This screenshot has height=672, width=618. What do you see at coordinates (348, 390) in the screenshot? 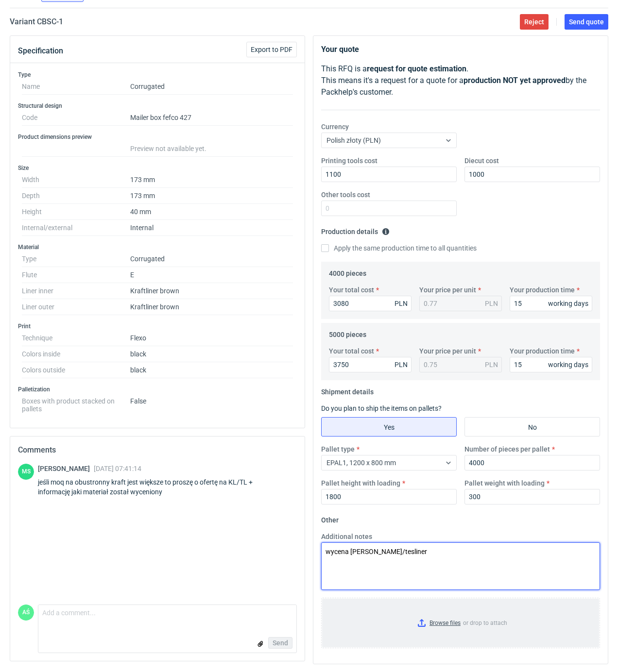
I see `legend: Shipment details` at bounding box center [348, 390].